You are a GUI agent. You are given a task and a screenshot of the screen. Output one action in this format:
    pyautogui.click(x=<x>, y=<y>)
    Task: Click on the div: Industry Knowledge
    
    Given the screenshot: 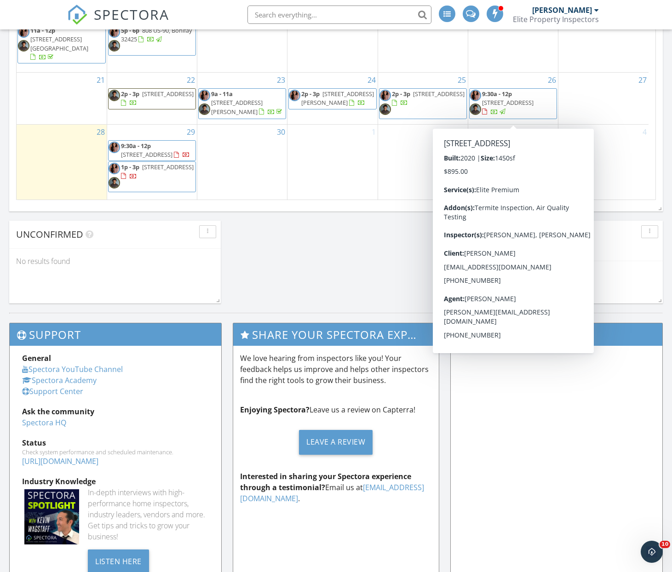 What is the action you would take?
    pyautogui.click(x=115, y=482)
    